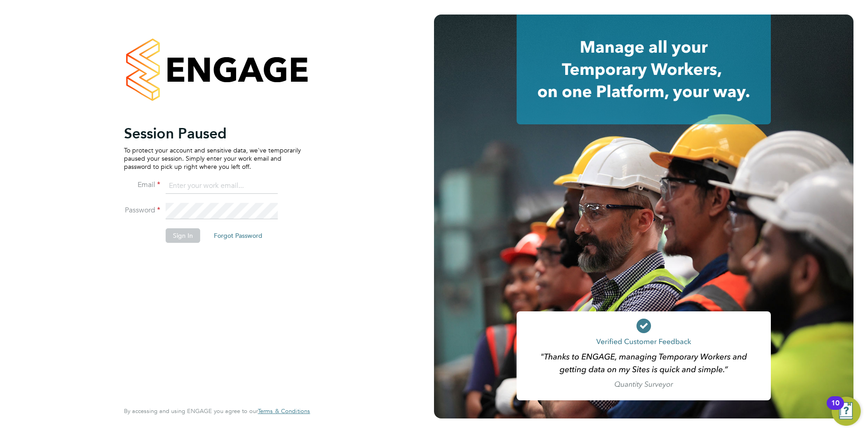 The height and width of the screenshot is (433, 868). Describe the element at coordinates (238, 236) in the screenshot. I see `button: Forgot Password` at that location.